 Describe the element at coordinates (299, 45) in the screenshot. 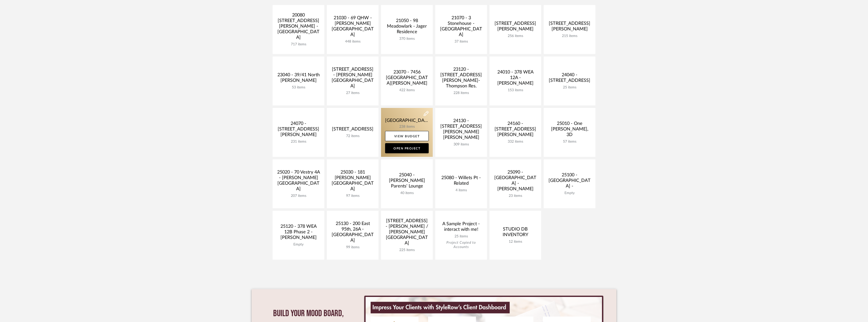

I see `div: 717 items` at that location.